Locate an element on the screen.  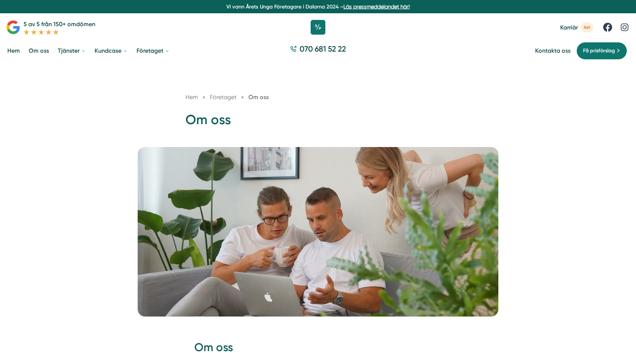
a: Kontakta oss is located at coordinates (553, 50).